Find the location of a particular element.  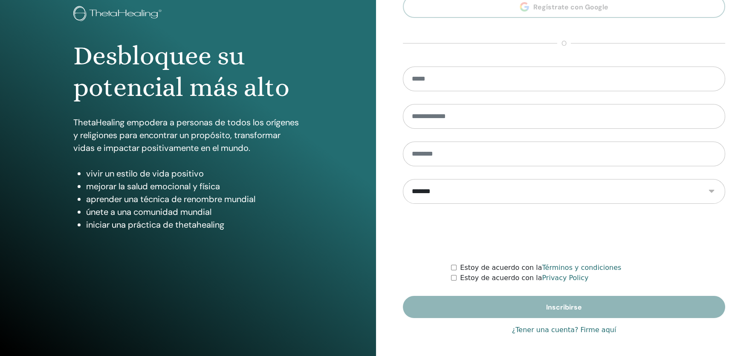

p: ThetaHealing empodera a personas de todos los orígenes y religiones para encontrar un propósito, ... is located at coordinates (188, 135).